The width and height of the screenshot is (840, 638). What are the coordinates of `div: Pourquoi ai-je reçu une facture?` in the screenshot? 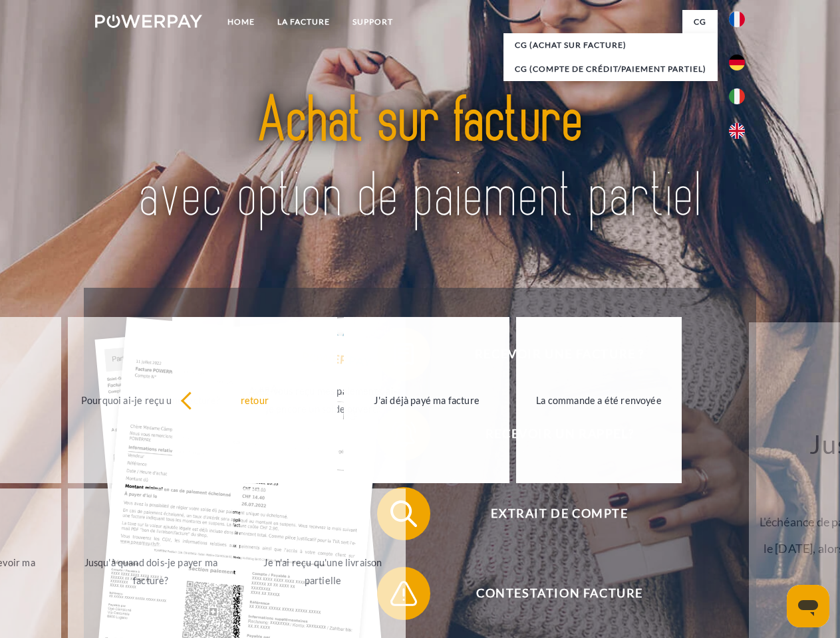 It's located at (151, 399).